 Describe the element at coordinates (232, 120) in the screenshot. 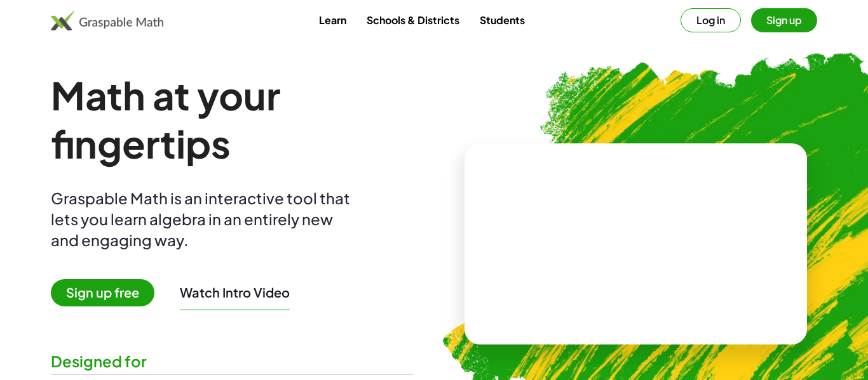

I see `h1: Math at your fingertips` at that location.